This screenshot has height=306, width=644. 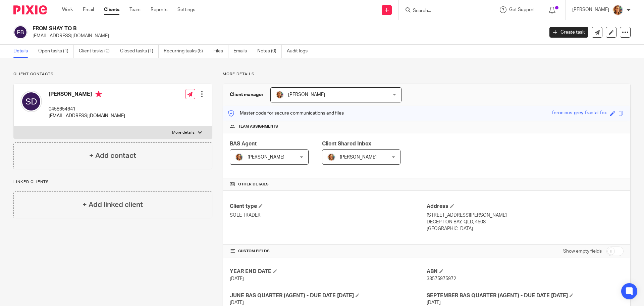 What do you see at coordinates (246, 95) in the screenshot?
I see `h3: Client manager` at bounding box center [246, 95].